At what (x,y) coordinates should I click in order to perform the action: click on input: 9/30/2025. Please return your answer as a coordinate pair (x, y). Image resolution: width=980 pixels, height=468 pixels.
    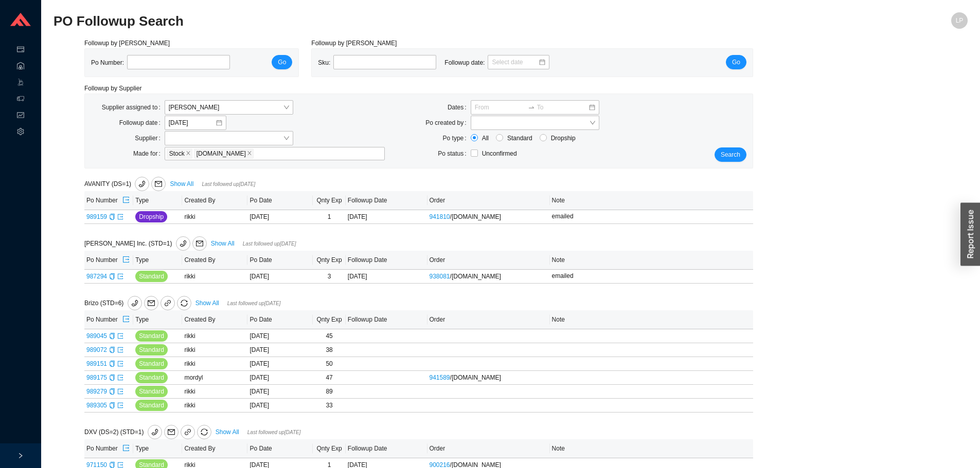
    Looking at the image, I should click on (192, 123).